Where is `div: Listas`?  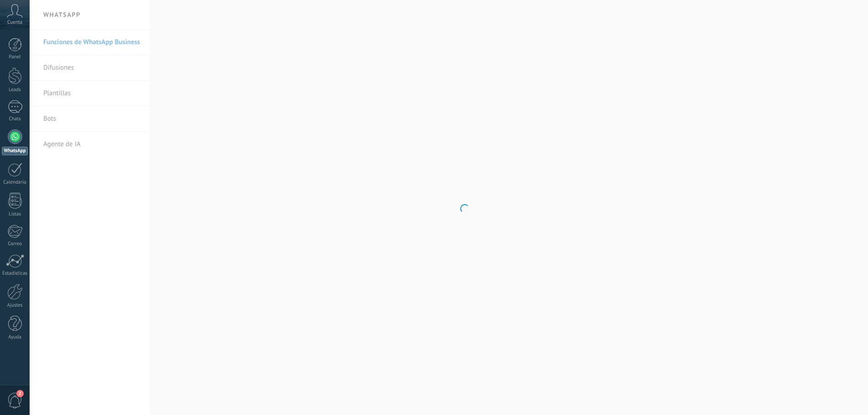
div: Listas is located at coordinates (15, 214).